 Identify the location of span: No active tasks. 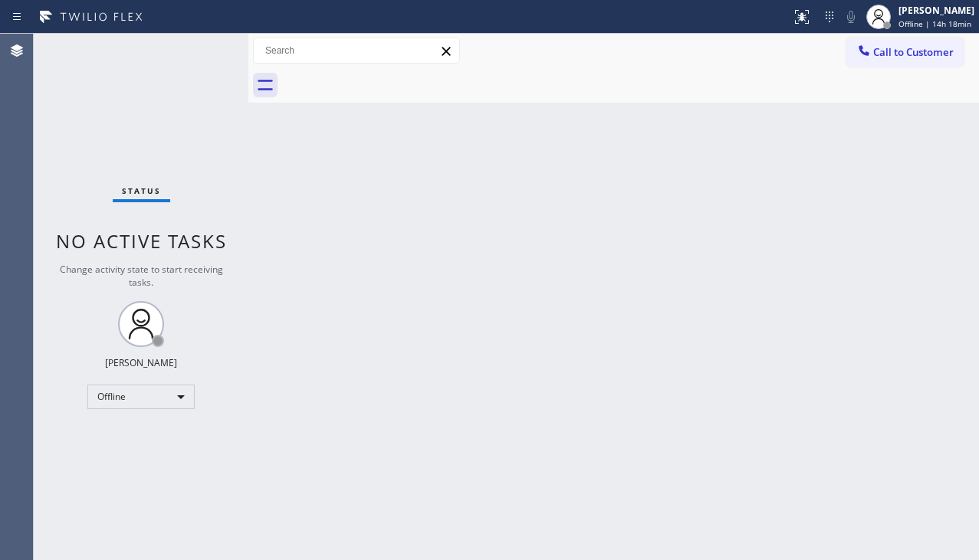
(141, 240).